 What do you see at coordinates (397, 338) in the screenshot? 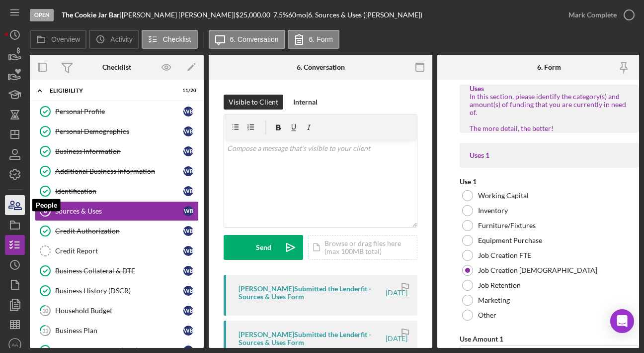
I see `time: 2025-07-07 15:17` at bounding box center [397, 338].